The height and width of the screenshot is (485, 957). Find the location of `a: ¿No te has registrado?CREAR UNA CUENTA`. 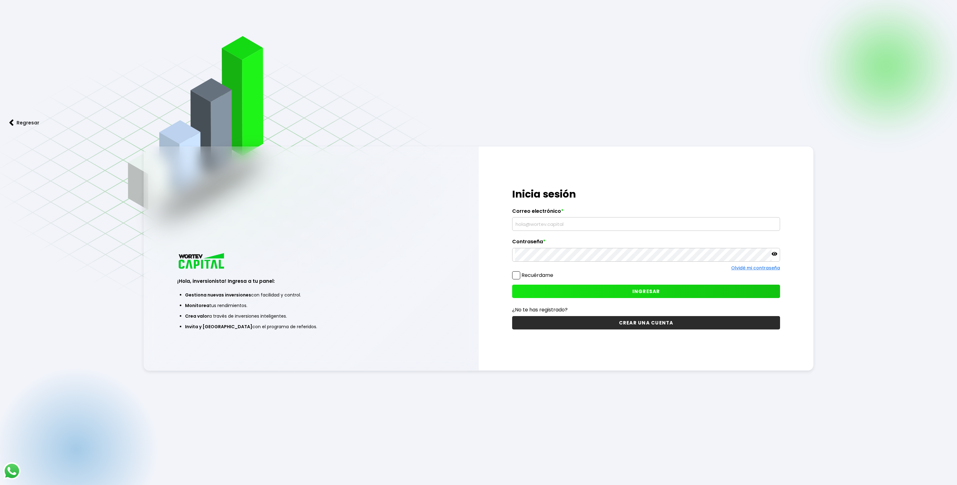

a: ¿No te has registrado?CREAR UNA CUENTA is located at coordinates (646, 318).